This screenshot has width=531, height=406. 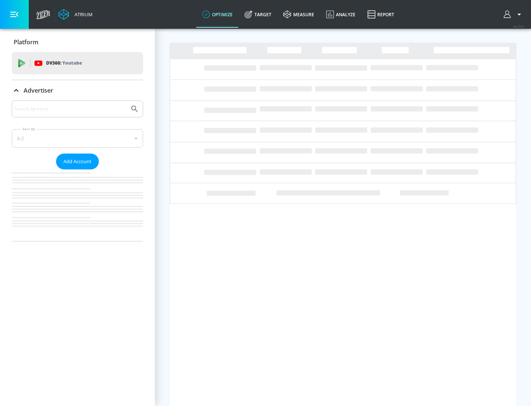 I want to click on span: v 4.25.4, so click(x=518, y=26).